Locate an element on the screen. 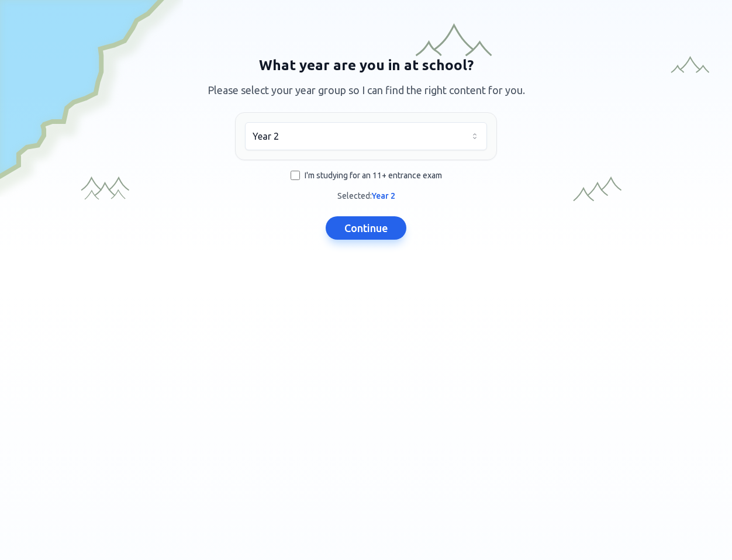 This screenshot has width=732, height=560. span: Selected: is located at coordinates (366, 196).